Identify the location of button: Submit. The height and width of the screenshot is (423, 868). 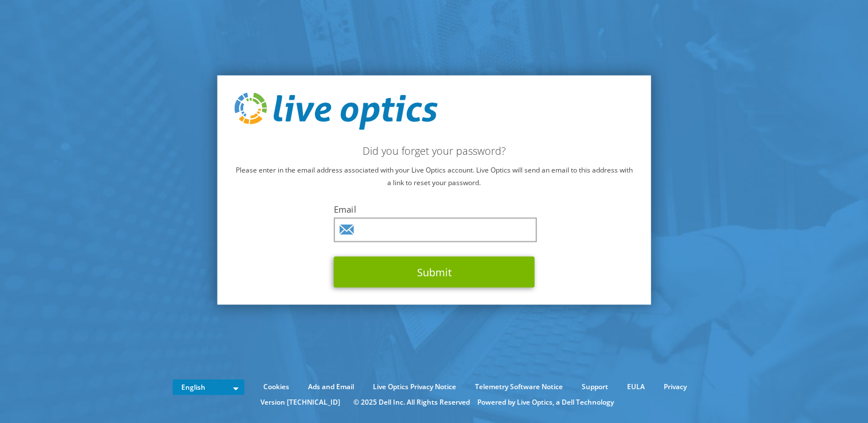
(434, 272).